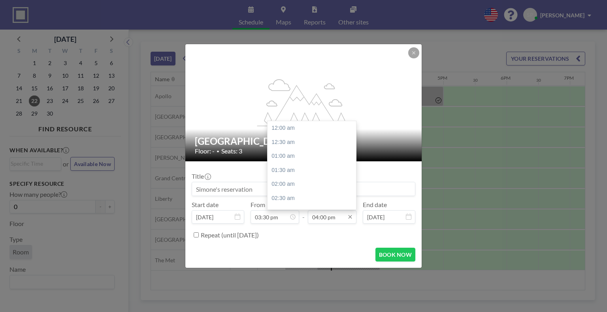 The image size is (607, 312). What do you see at coordinates (205, 151) in the screenshot?
I see `span: Floor: -` at bounding box center [205, 151].